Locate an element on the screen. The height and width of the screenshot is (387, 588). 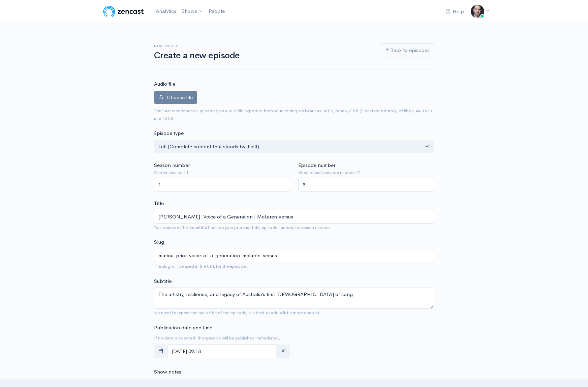
small: Current season: 1 is located at coordinates (222, 173).